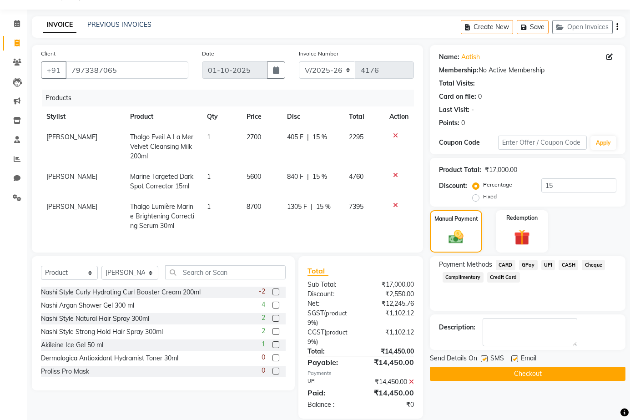 The width and height of the screenshot is (630, 420). I want to click on div: Nashi Style Natural Hair Spray 300ml, so click(95, 318).